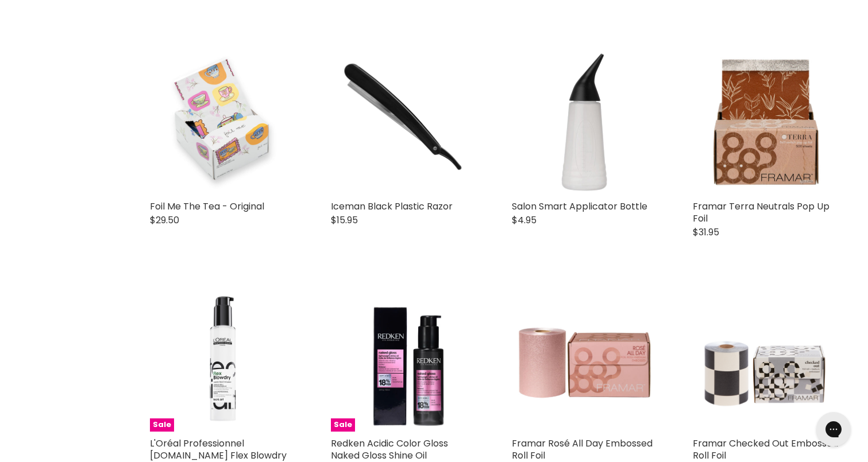 The height and width of the screenshot is (462, 868). I want to click on a: Iceman Black Plastic Razor Iceman Black Plastic Razor, so click(404, 121).